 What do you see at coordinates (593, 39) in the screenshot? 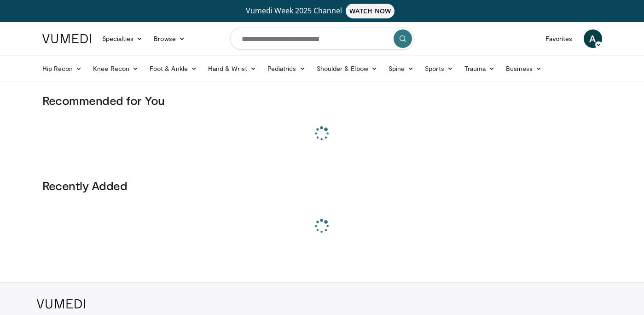
I see `a: A` at bounding box center [593, 39].